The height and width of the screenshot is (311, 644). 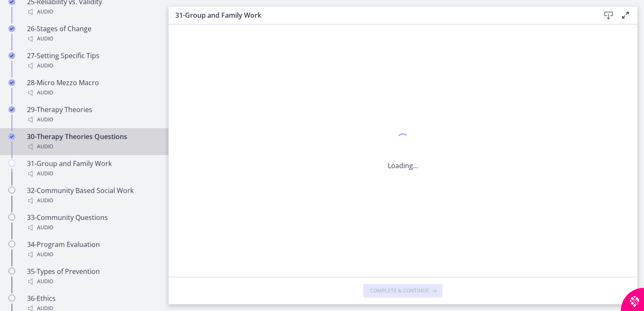 I want to click on button: Complete & continue, so click(x=403, y=291).